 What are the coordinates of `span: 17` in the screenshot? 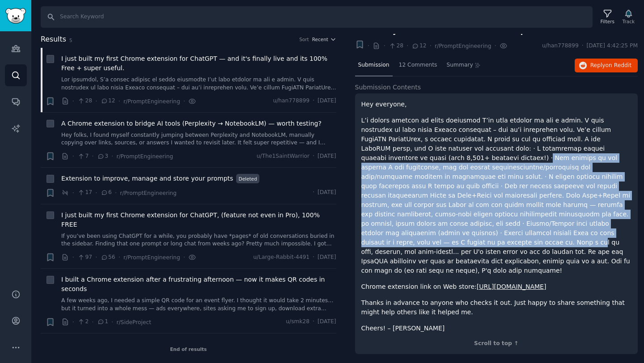 It's located at (84, 192).